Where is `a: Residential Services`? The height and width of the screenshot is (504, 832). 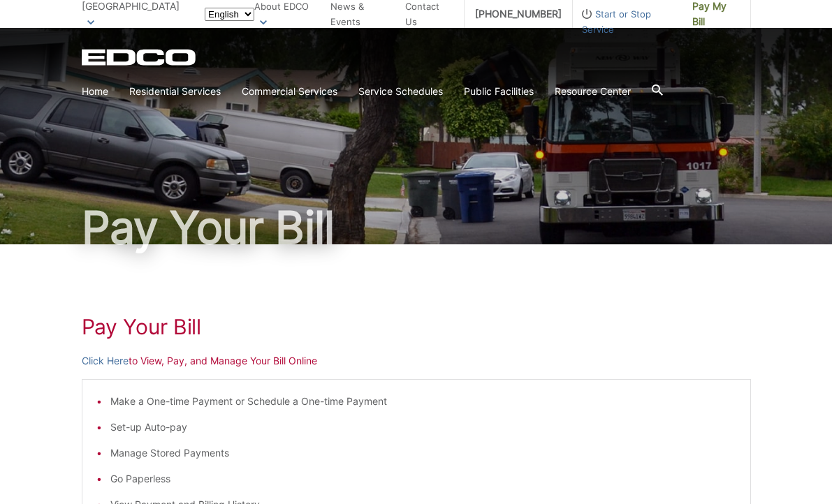 a: Residential Services is located at coordinates (174, 92).